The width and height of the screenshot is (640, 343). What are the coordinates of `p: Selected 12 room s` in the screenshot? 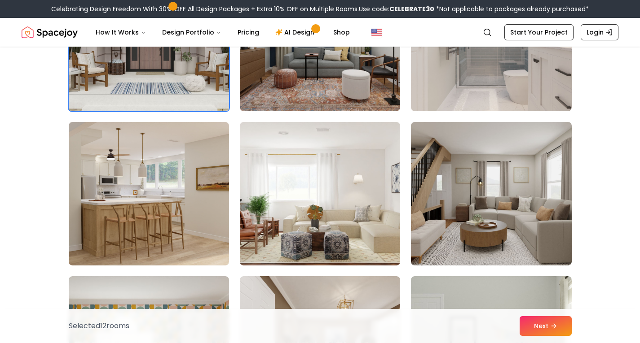 It's located at (99, 326).